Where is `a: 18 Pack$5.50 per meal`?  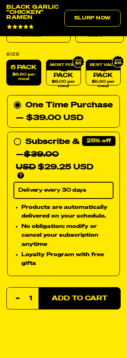 a: 18 Pack$5.50 per meal is located at coordinates (103, 72).